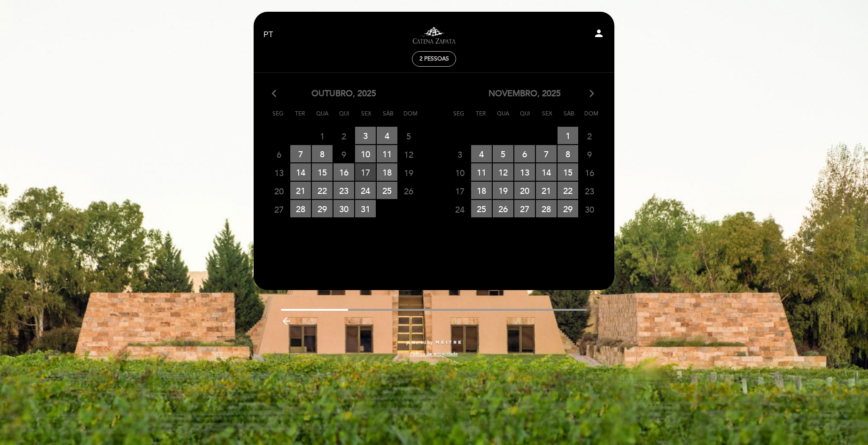  Describe the element at coordinates (434, 59) in the screenshot. I see `span: 2 pessoas` at that location.